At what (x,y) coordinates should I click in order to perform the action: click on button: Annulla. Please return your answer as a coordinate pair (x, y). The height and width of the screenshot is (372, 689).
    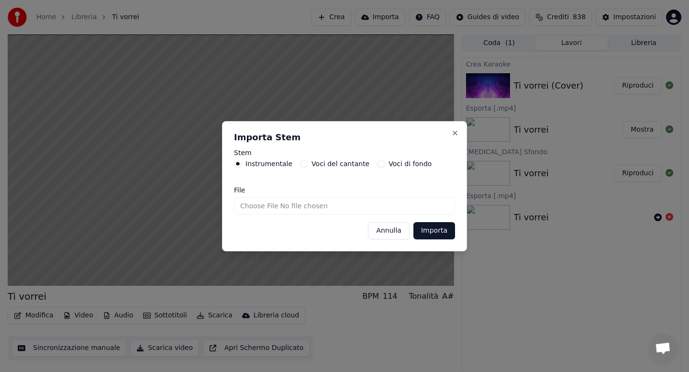
    Looking at the image, I should click on (389, 231).